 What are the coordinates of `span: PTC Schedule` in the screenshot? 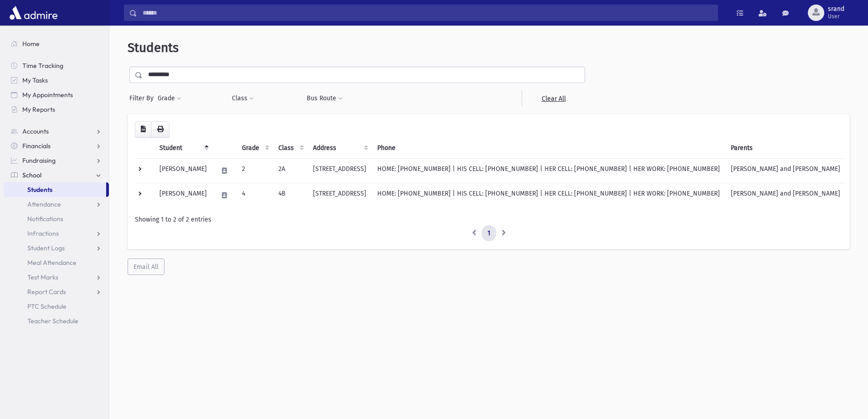 It's located at (47, 306).